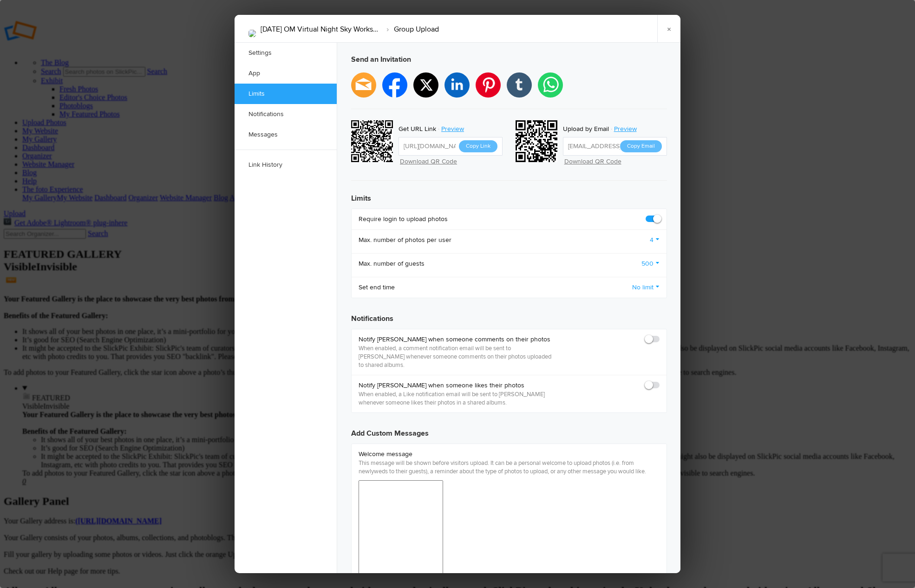 This screenshot has width=915, height=588. Describe the element at coordinates (405, 240) in the screenshot. I see `b: Max. number of photos per user` at that location.